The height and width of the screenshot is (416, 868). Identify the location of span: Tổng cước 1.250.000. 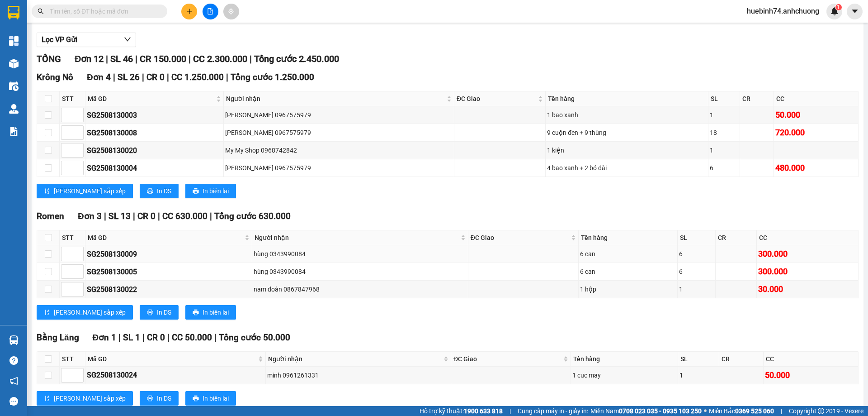
(272, 77).